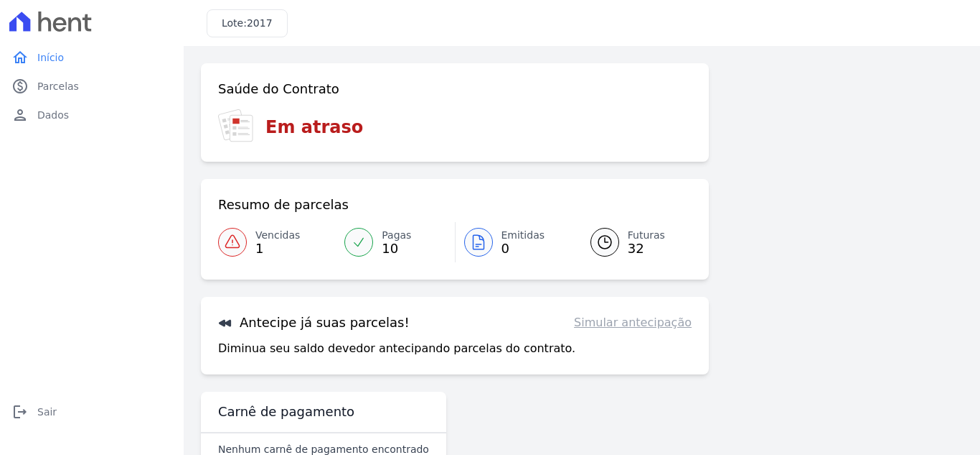 The width and height of the screenshot is (980, 455). Describe the element at coordinates (278, 249) in the screenshot. I see `span: 1` at that location.